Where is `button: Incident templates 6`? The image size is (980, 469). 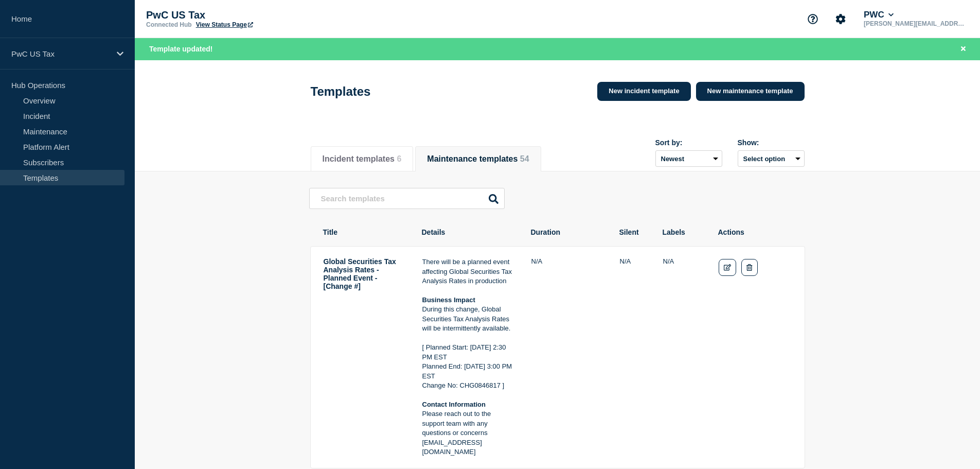
button: Incident templates 6 is located at coordinates (362, 159).